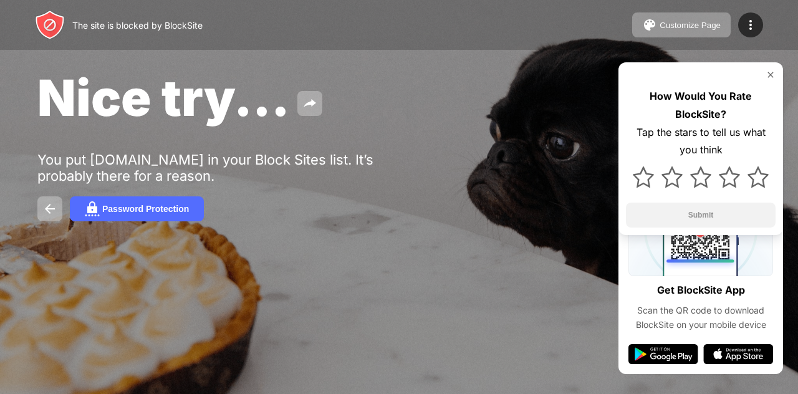  What do you see at coordinates (690, 25) in the screenshot?
I see `div: Customize Page` at bounding box center [690, 25].